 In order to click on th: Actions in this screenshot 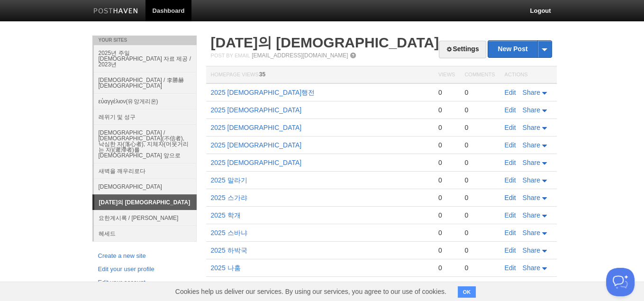, I will do `click(528, 74)`.